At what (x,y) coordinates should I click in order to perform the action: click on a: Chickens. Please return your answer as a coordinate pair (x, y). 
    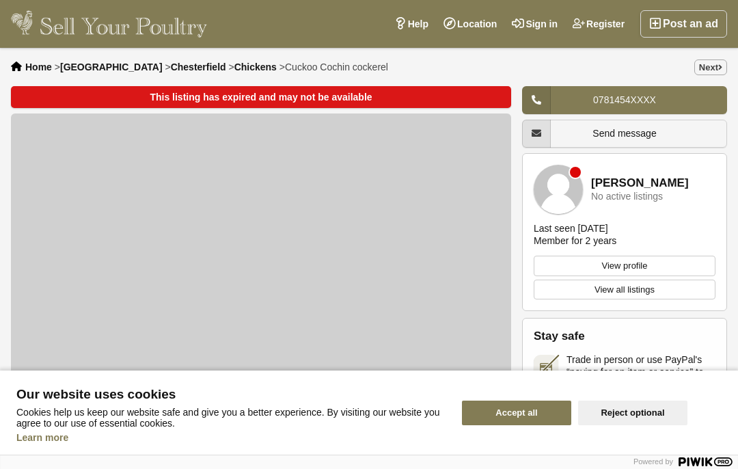
    Looking at the image, I should click on (255, 67).